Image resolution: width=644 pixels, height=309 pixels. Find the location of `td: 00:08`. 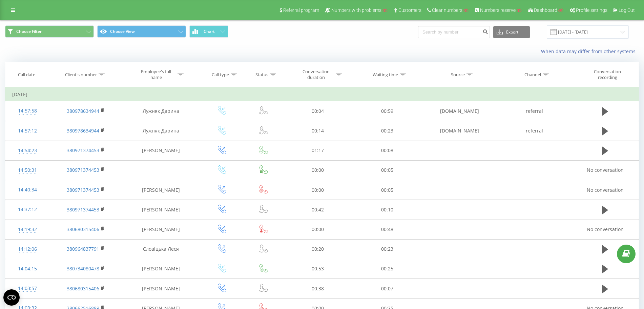

td: 00:08 is located at coordinates (387, 150).